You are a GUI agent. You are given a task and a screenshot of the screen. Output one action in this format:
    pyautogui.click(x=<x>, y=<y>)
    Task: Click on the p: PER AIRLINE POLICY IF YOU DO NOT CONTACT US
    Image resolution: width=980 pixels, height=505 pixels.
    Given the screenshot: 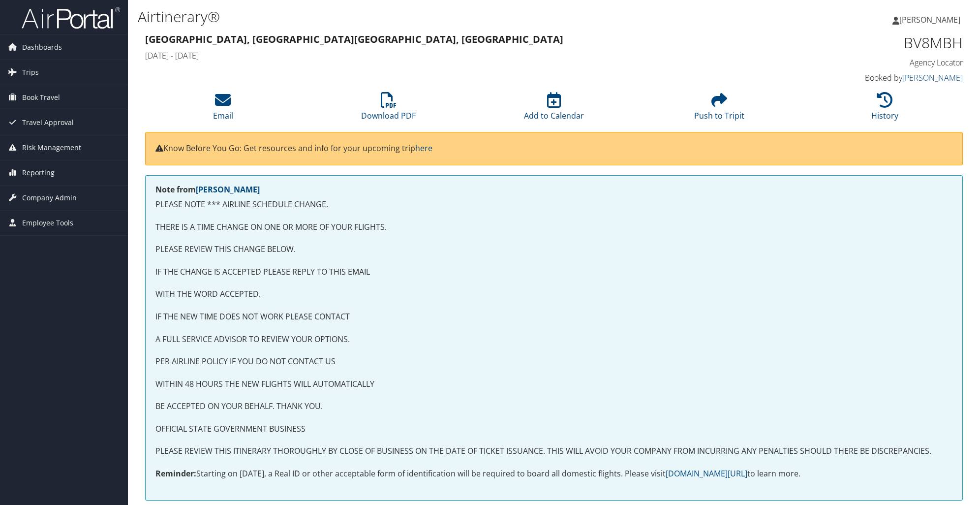 What is the action you would take?
    pyautogui.click(x=554, y=362)
    